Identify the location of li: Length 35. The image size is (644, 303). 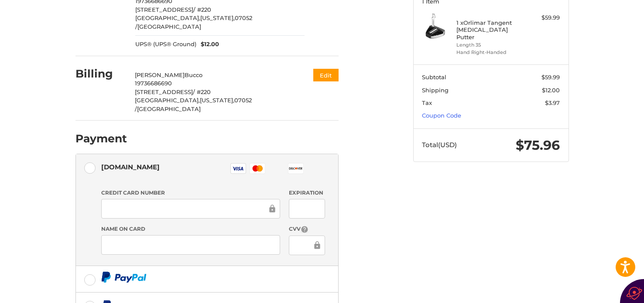
(489, 45).